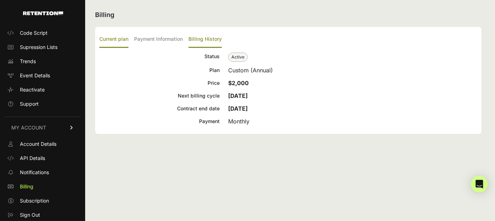 The width and height of the screenshot is (495, 221). What do you see at coordinates (43, 104) in the screenshot?
I see `a: Support` at bounding box center [43, 104].